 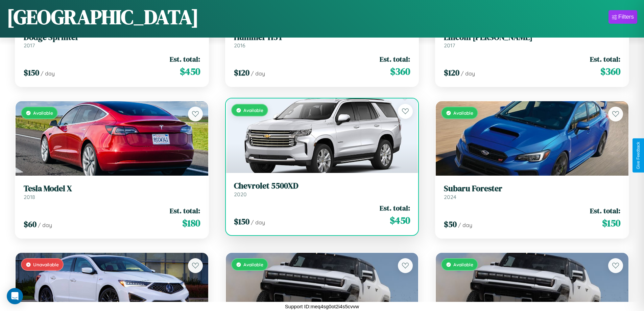 What do you see at coordinates (322, 37) in the screenshot?
I see `h3: Hummer H3T` at bounding box center [322, 37].